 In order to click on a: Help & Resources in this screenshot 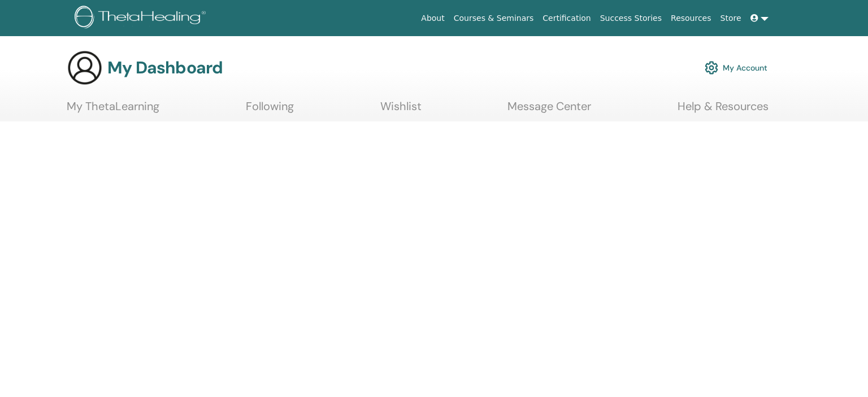, I will do `click(723, 110)`.